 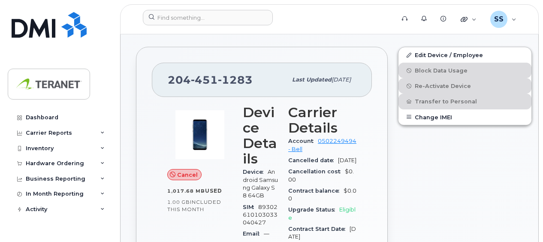 What do you see at coordinates (187, 175) in the screenshot?
I see `span: Cancel` at bounding box center [187, 175].